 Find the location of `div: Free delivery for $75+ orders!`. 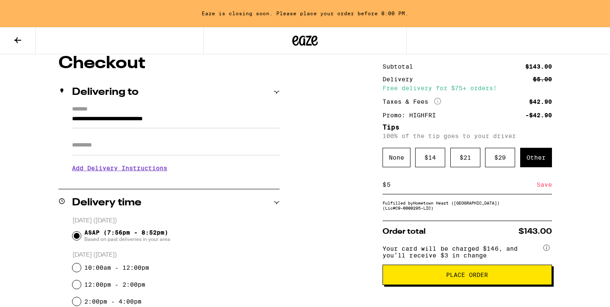

div: Free delivery for $75+ orders! is located at coordinates (467, 88).